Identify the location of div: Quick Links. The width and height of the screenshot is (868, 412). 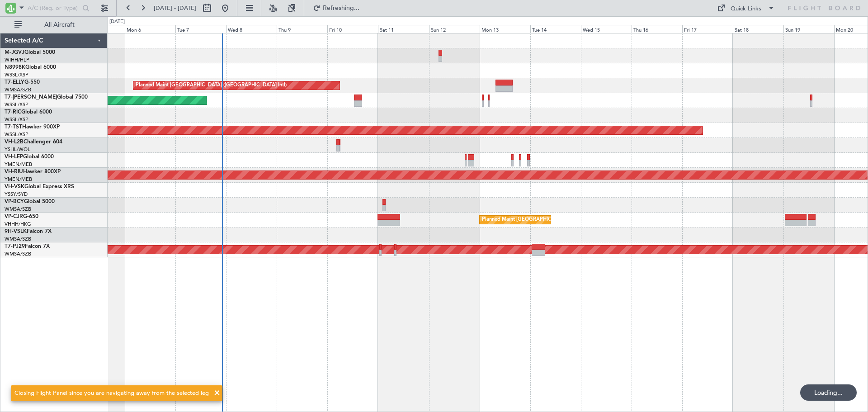
(746, 9).